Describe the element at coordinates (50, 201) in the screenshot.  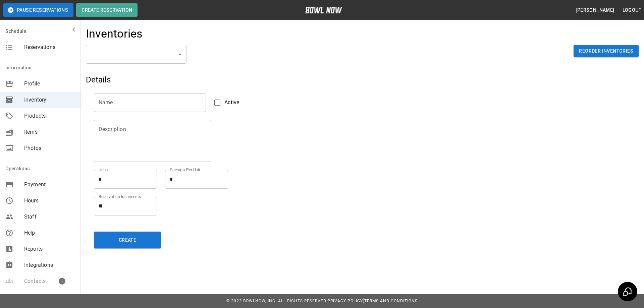
I see `span: Hours` at that location.